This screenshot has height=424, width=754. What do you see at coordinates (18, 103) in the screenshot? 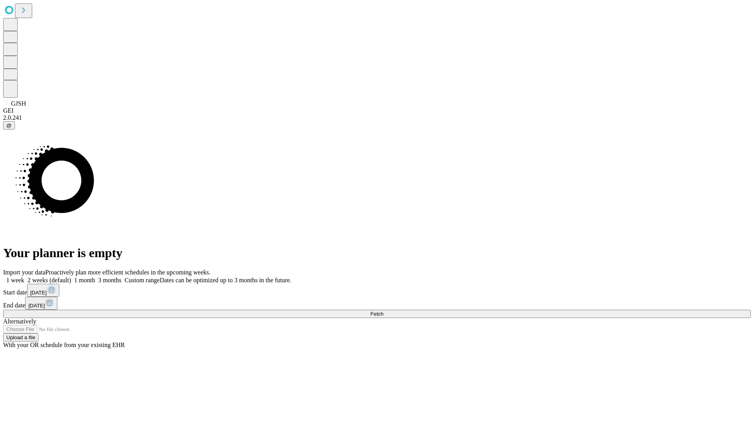
I see `span: GJSH` at bounding box center [18, 103].